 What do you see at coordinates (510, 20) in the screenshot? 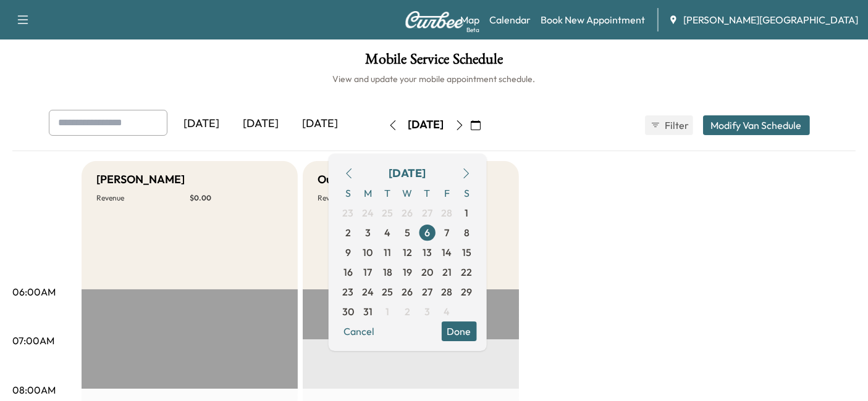
I see `a: Calendar` at bounding box center [510, 20].